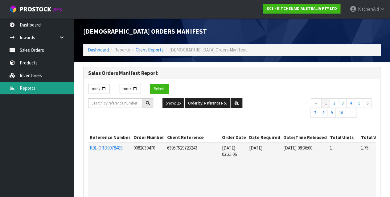 This screenshot has width=390, height=197. What do you see at coordinates (367, 103) in the screenshot?
I see `a: 6` at bounding box center [367, 103].